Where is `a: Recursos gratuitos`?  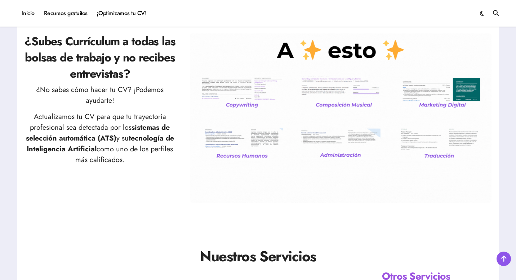
a: Recursos gratuitos is located at coordinates (66, 13).